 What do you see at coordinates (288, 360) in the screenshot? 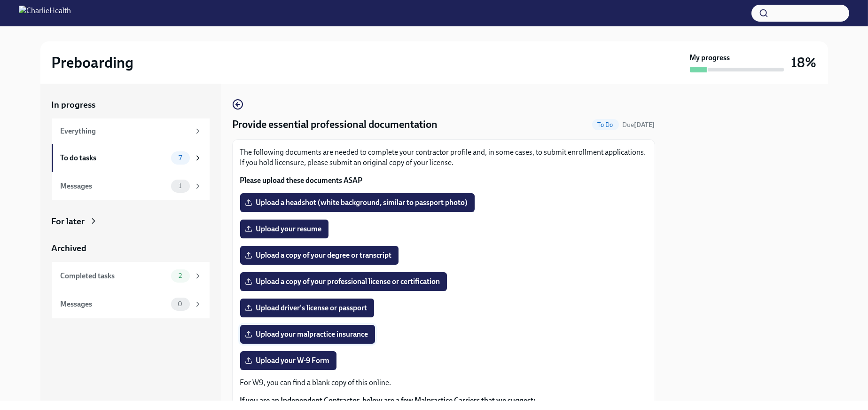
I see `label: Upload your W-9 Form` at bounding box center [288, 360].